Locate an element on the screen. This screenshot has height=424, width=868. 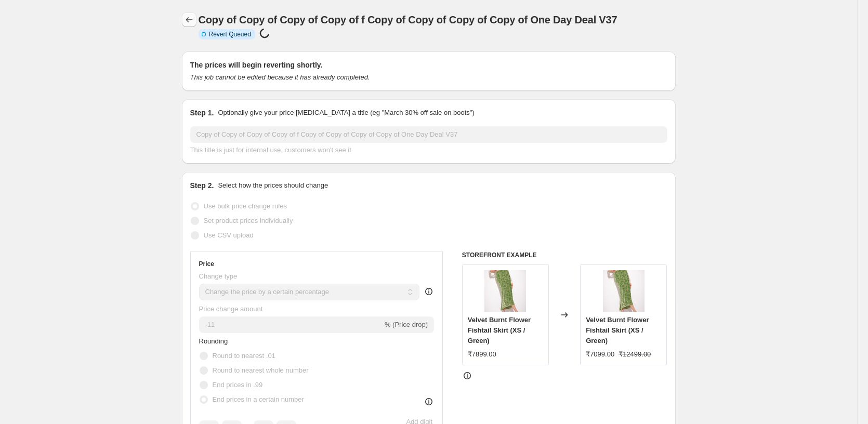
span: % (Price drop) is located at coordinates (406, 324).